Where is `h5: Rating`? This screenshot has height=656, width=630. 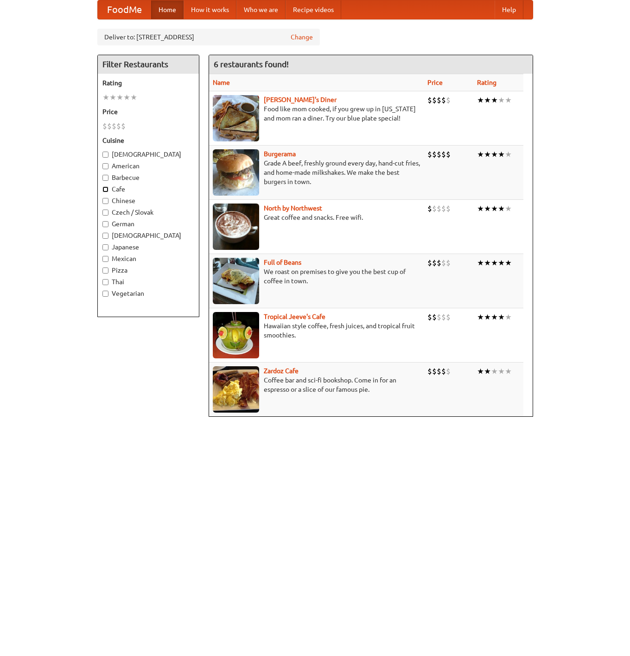 h5: Rating is located at coordinates (148, 83).